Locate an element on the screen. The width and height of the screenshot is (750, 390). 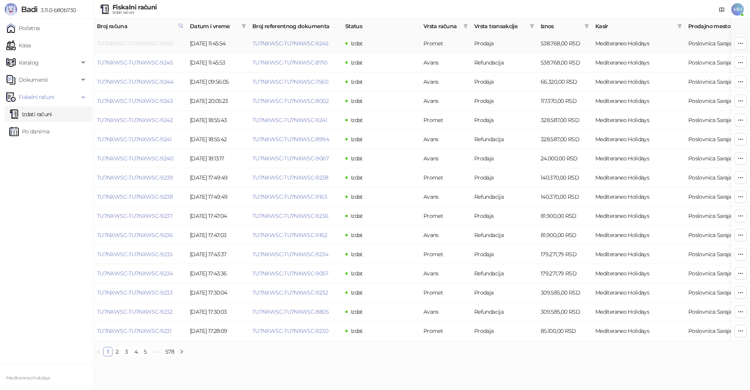
a: TU7NXWSC-TU7NXWSC-9236 is located at coordinates (135, 235).